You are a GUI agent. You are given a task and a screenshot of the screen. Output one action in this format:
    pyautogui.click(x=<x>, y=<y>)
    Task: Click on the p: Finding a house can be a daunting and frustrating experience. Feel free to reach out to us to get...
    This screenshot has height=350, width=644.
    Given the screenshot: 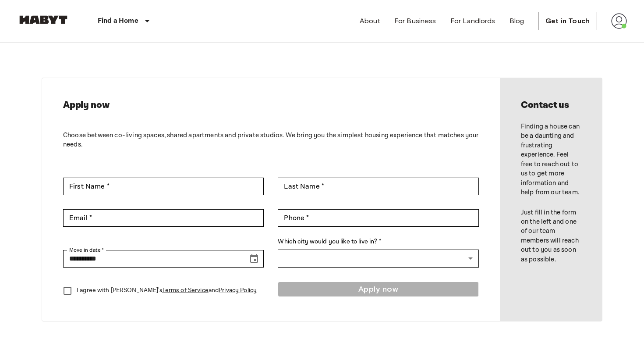 What is the action you would take?
    pyautogui.click(x=550, y=160)
    